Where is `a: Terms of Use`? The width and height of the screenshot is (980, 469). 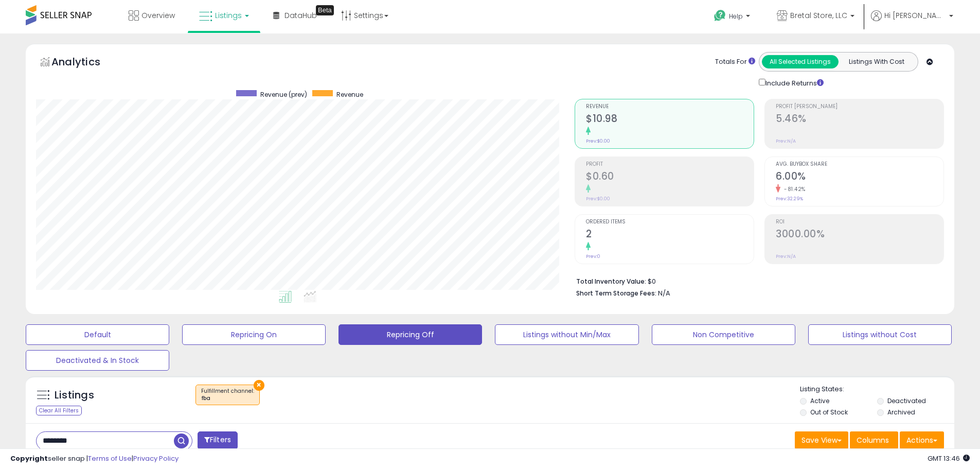 a: Terms of Use is located at coordinates (110, 458).